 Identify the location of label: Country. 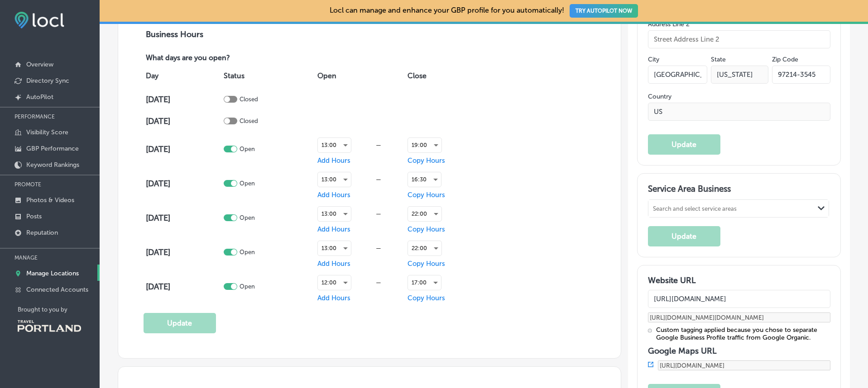
(739, 96).